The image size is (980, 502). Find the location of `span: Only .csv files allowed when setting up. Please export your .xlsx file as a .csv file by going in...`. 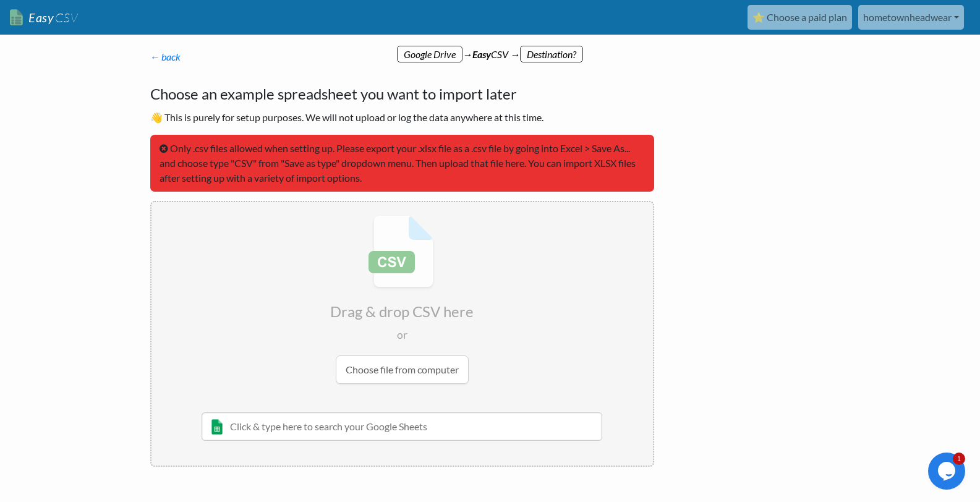

span: Only .csv files allowed when setting up. Please export your .xlsx file as a .csv file by going in... is located at coordinates (397, 162).